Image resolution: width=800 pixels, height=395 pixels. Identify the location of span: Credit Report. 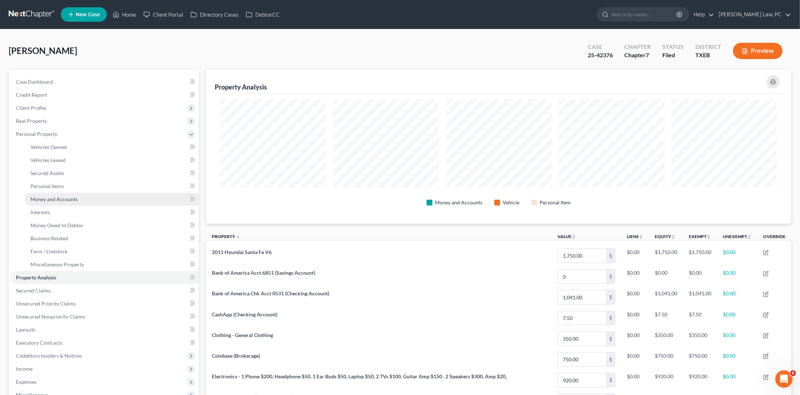
(32, 95).